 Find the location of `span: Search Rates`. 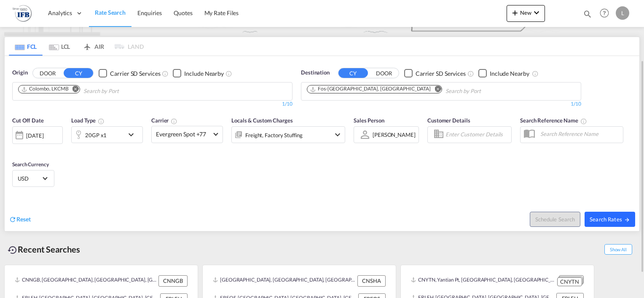

span: Search Rates is located at coordinates (610, 219).